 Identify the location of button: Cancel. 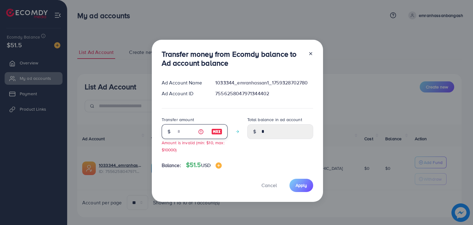
(269, 185).